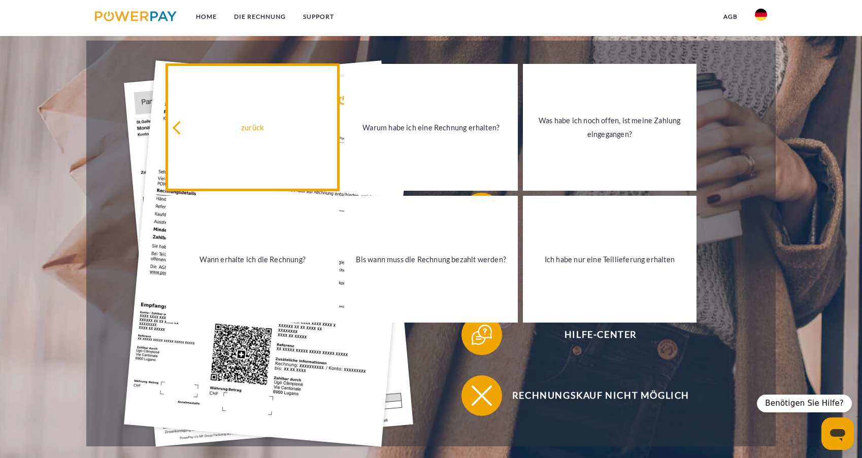 This screenshot has height=458, width=862. What do you see at coordinates (593, 396) in the screenshot?
I see `button: Rechnungskauf nicht möglich` at bounding box center [593, 396].